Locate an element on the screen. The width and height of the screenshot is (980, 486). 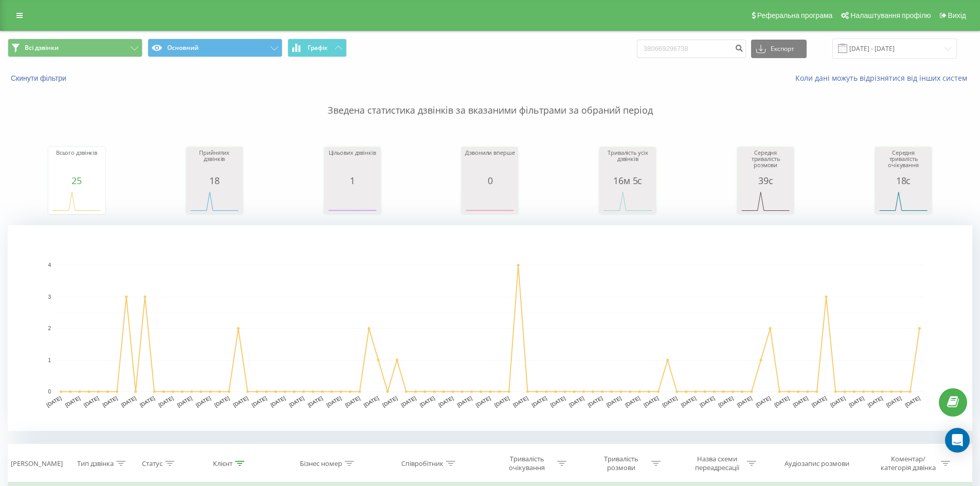
div: Коментар/категорія дзвінка is located at coordinates (907, 464).